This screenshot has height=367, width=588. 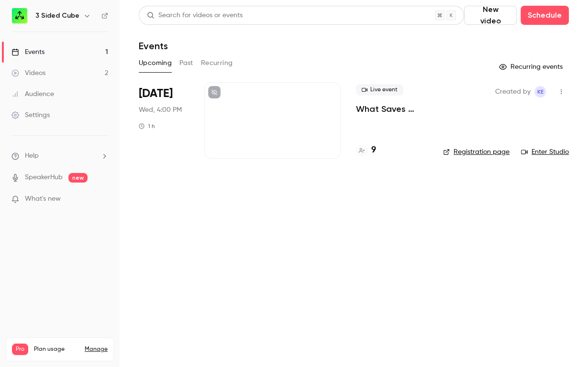 I want to click on button: Upcoming, so click(x=155, y=63).